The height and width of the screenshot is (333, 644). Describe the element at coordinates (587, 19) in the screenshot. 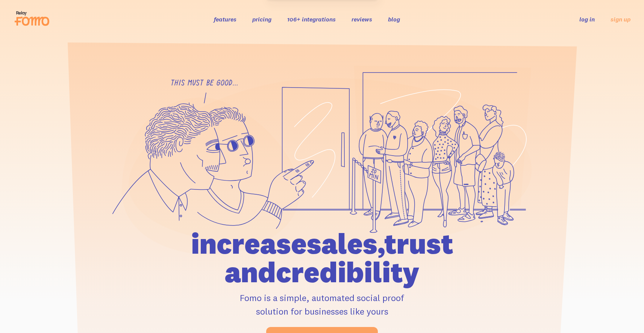

I see `a: log in` at that location.